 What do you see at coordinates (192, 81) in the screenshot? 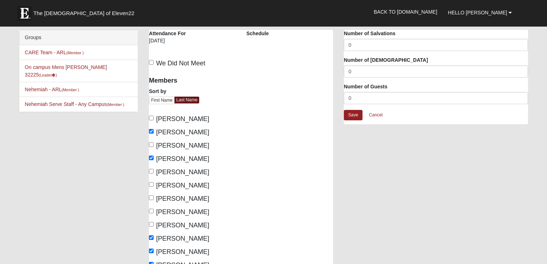
I see `h4: Members` at bounding box center [192, 81].